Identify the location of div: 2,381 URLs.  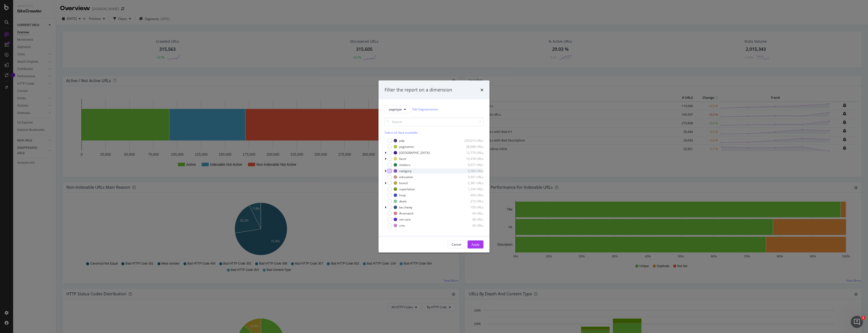
(471, 183).